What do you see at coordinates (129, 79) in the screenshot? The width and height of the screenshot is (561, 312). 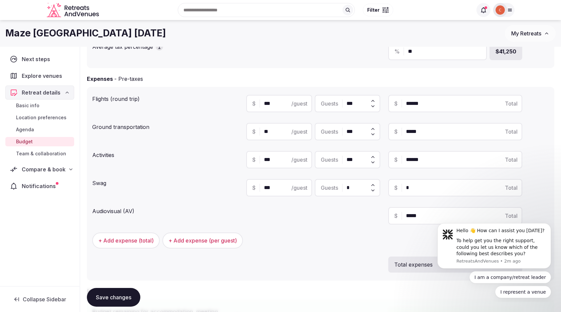 I see `div: - Pre-taxes` at bounding box center [129, 79].